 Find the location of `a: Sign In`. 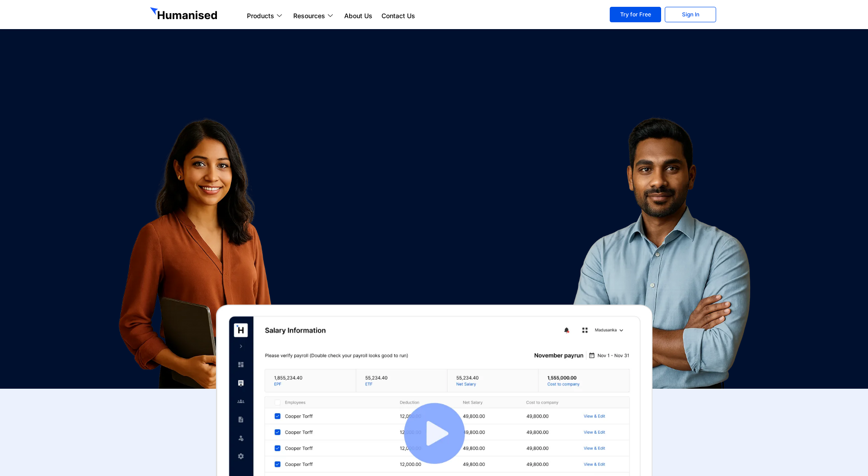

a: Sign In is located at coordinates (690, 14).